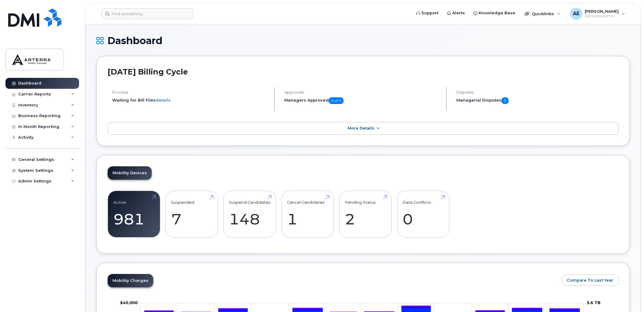  What do you see at coordinates (361, 128) in the screenshot?
I see `span: More Details` at bounding box center [361, 128].